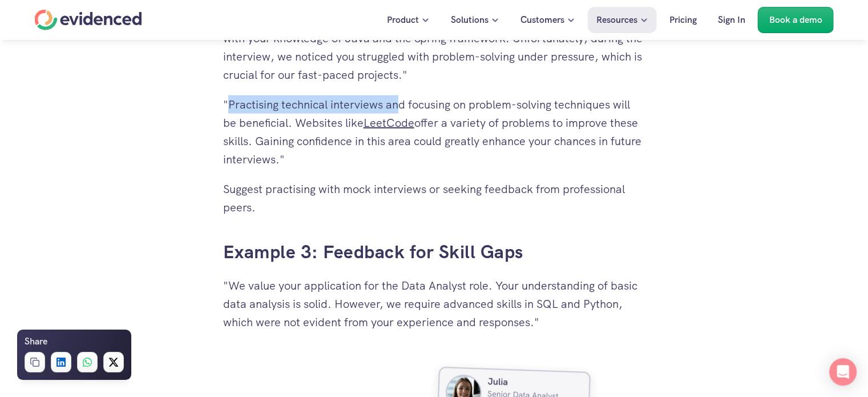  I want to click on p: "We value your application for the Data Analyst role. Your understanding of basic data analysis i..., so click(434, 304).